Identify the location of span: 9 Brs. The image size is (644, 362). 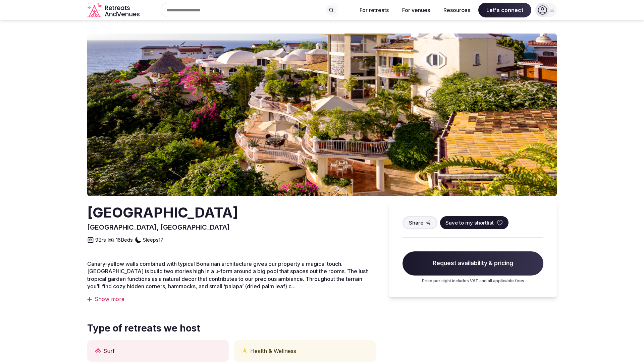
(101, 240).